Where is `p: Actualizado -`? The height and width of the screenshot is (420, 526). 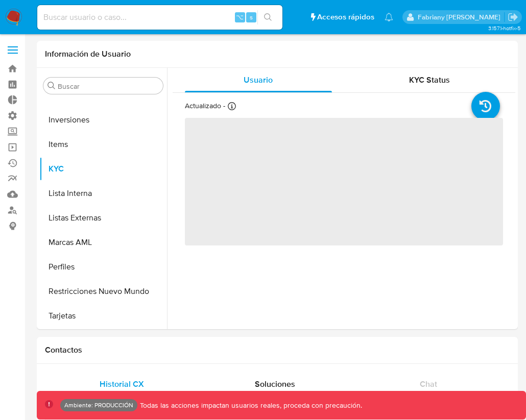 p: Actualizado - is located at coordinates (205, 106).